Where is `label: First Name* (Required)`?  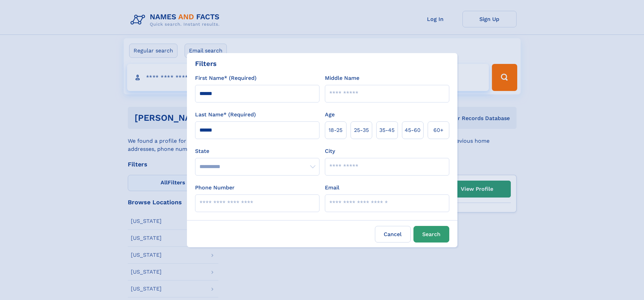
label: First Name* (Required) is located at coordinates (226, 78).